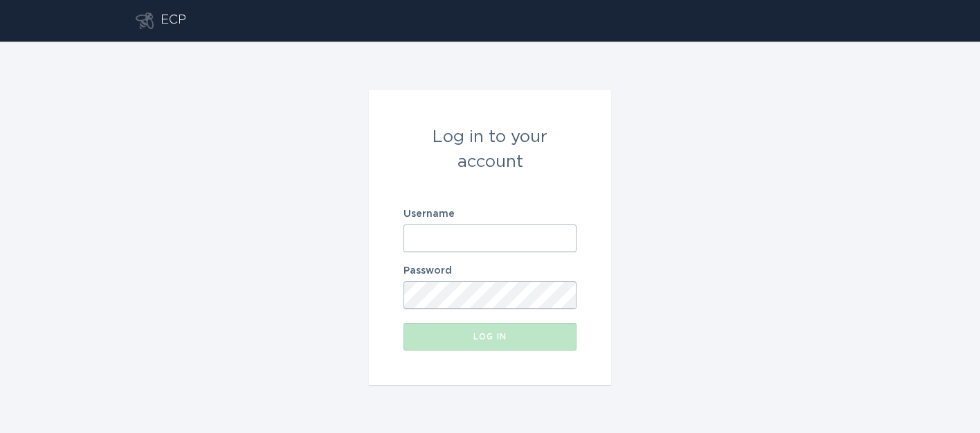 The width and height of the screenshot is (980, 433). What do you see at coordinates (145, 21) in the screenshot?
I see `button: Go to dashboard` at bounding box center [145, 21].